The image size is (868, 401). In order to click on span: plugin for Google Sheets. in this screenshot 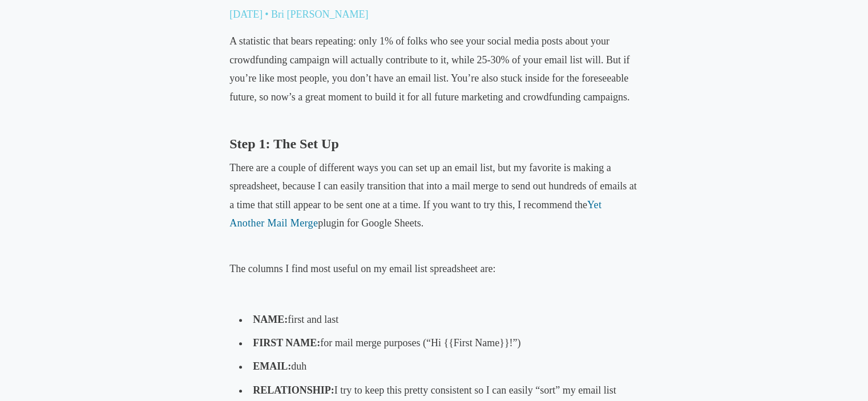, I will do `click(370, 223)`.